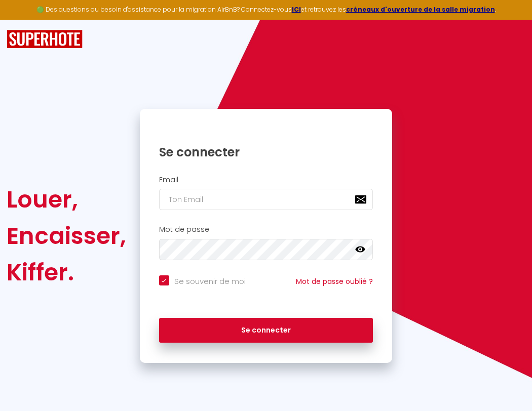  Describe the element at coordinates (334, 281) in the screenshot. I see `a: Mot de passe oublié ?` at that location.